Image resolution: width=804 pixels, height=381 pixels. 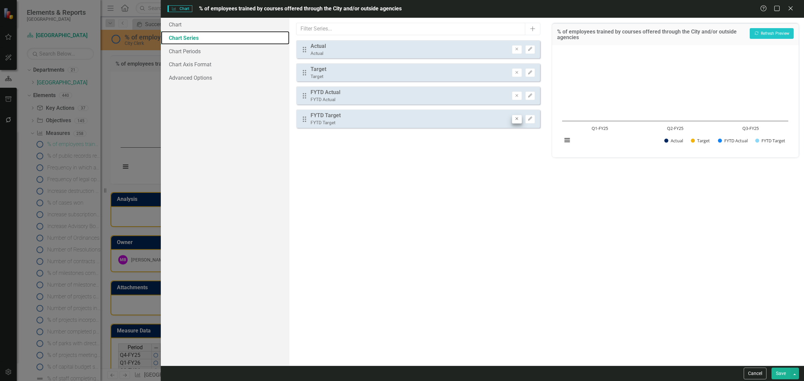 I want to click on span: Chart, so click(x=180, y=9).